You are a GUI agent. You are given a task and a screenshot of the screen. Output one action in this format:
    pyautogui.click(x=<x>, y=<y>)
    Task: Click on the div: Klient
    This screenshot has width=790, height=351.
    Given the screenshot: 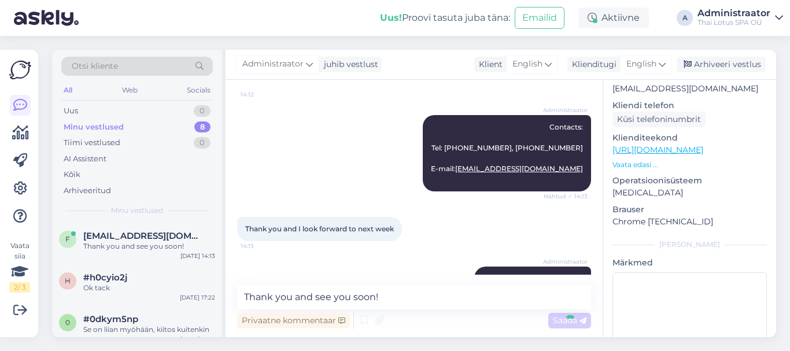 What is the action you would take?
    pyautogui.click(x=488, y=64)
    